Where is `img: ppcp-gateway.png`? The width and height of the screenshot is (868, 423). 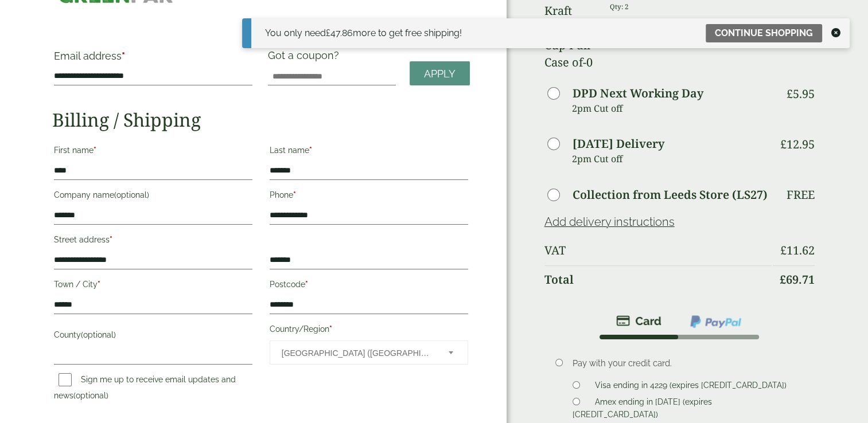 img: ppcp-gateway.png is located at coordinates (715, 322).